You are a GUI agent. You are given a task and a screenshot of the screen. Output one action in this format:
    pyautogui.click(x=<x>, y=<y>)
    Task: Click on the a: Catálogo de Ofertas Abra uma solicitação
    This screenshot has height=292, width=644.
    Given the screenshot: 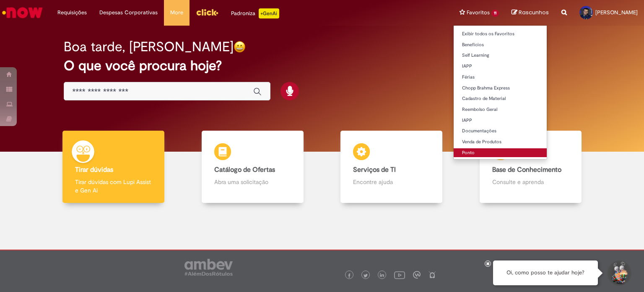 What is the action you would take?
    pyautogui.click(x=253, y=167)
    